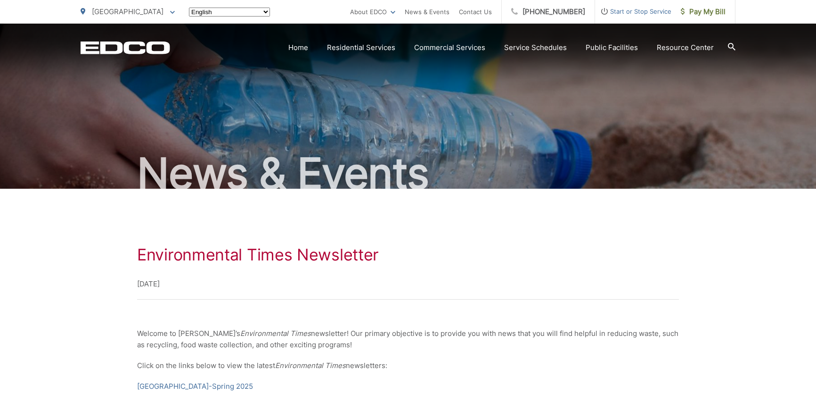 The height and width of the screenshot is (394, 816). What do you see at coordinates (685, 48) in the screenshot?
I see `a: Resource Center` at bounding box center [685, 48].